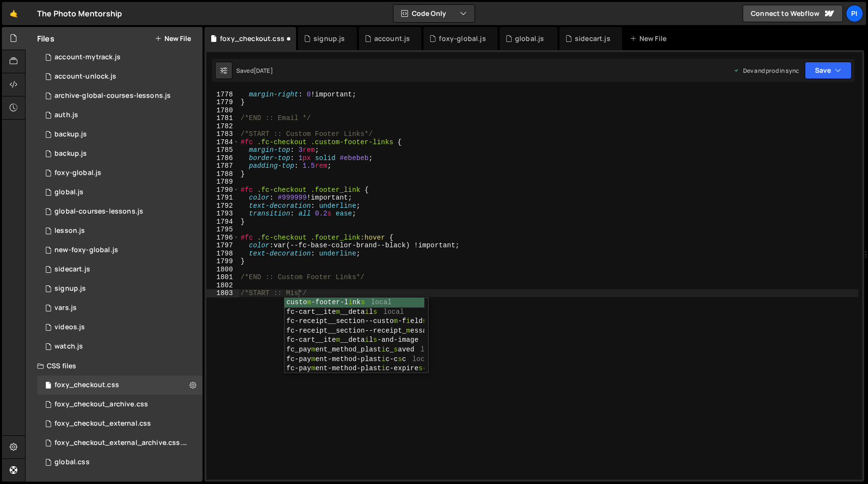 The height and width of the screenshot is (484, 868). Describe the element at coordinates (119, 57) in the screenshot. I see `div: 13533/38628.js` at that location.